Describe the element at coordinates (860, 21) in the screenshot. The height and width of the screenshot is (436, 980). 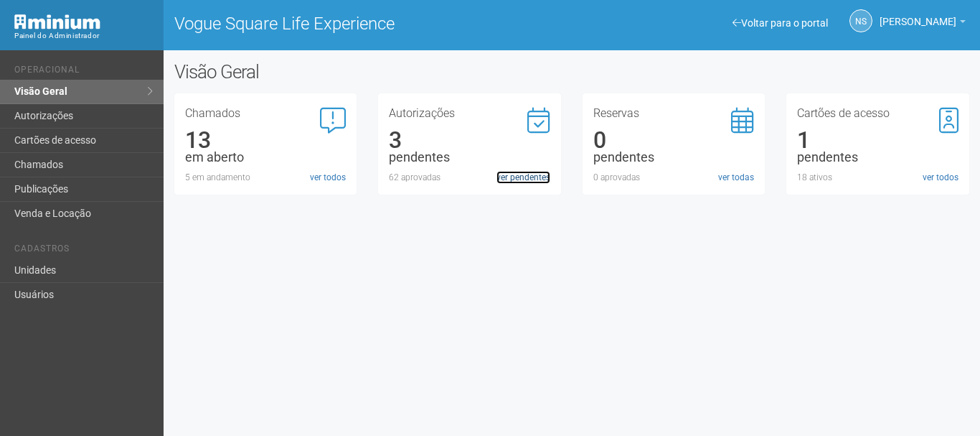
I see `a: NS` at that location.